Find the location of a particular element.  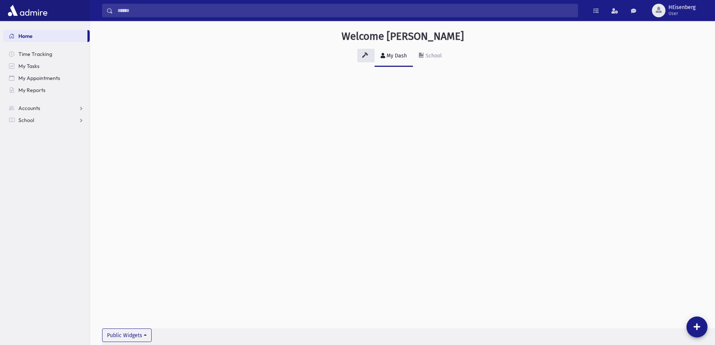

span: My Reports is located at coordinates (32, 90).